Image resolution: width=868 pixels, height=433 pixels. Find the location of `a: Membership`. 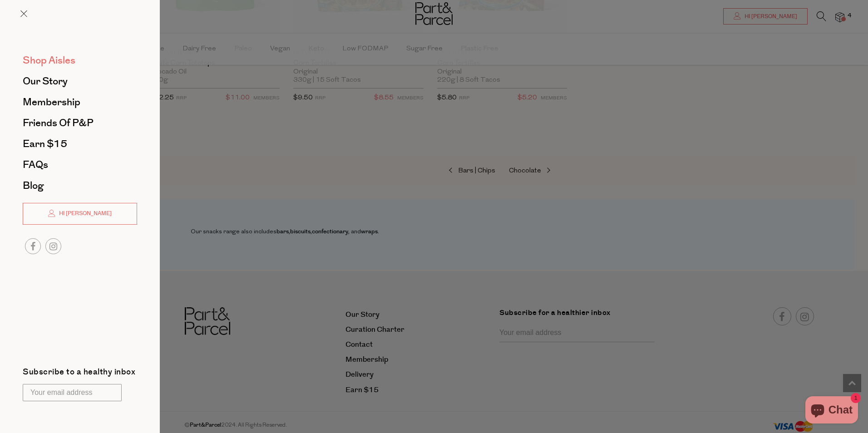

a: Membership is located at coordinates (80, 102).